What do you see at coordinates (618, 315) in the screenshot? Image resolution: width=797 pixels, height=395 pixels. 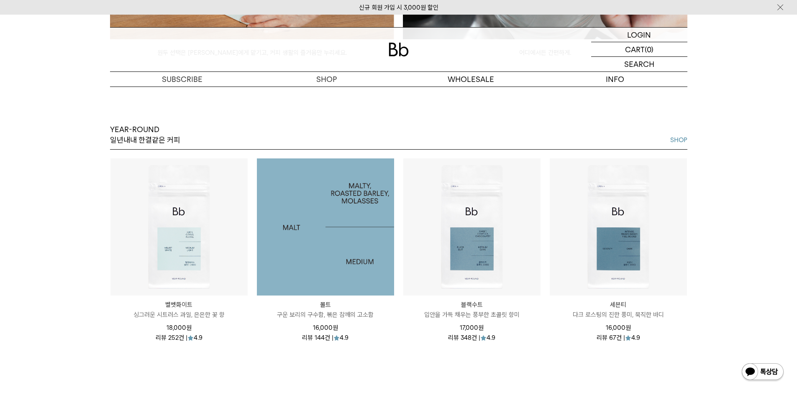 I see `p: 다크 로스팅의 진한 풍미, 묵직한 바디` at bounding box center [618, 315].